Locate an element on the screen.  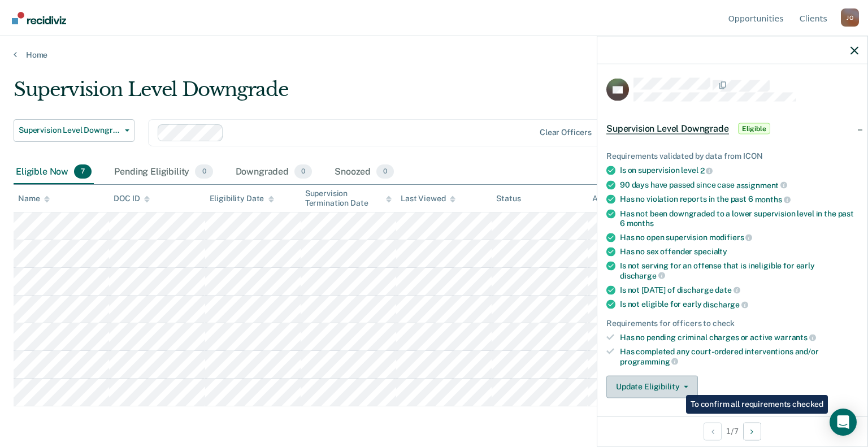
span: assignment is located at coordinates (762, 185).